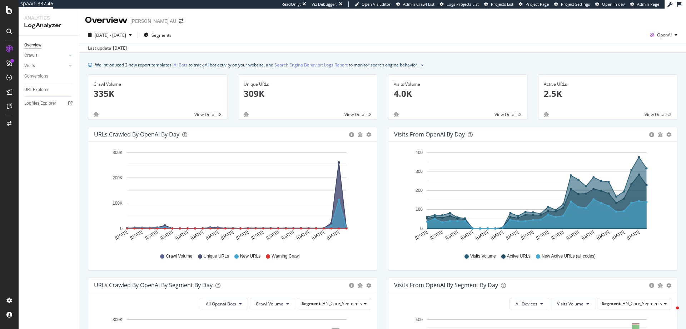 The height and width of the screenshot is (329, 686). Describe the element at coordinates (118, 203) in the screenshot. I see `text: 100K` at that location.